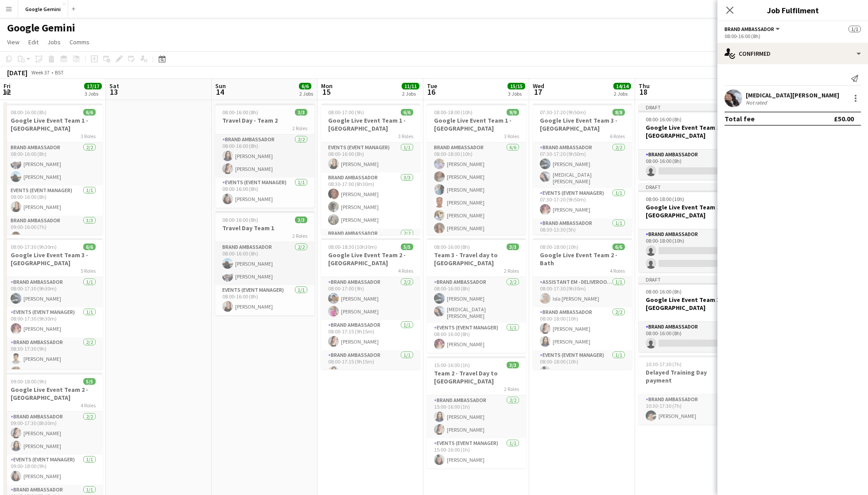  I want to click on span: 16, so click(431, 92).